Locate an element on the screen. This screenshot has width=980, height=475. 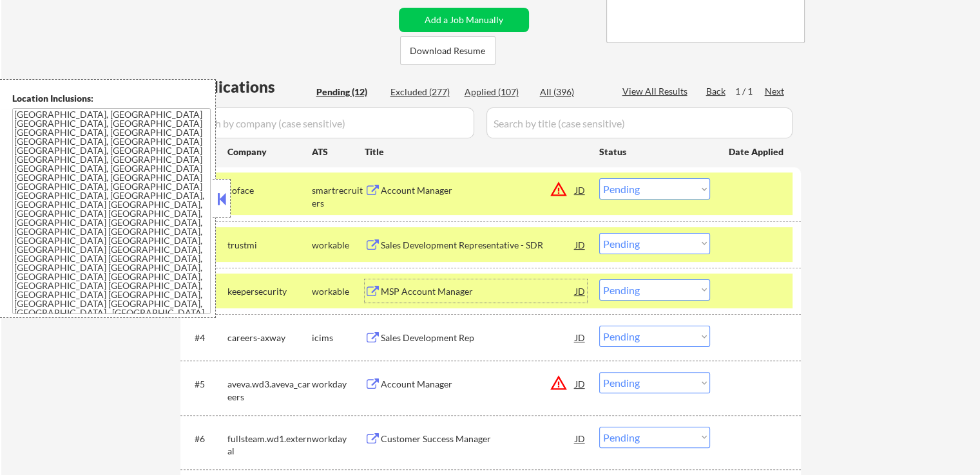
div: View All Results is located at coordinates (657, 91).